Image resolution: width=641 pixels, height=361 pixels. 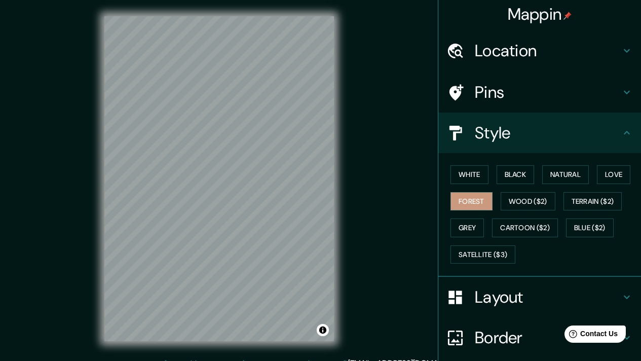 I want to click on button: Love, so click(x=614, y=174).